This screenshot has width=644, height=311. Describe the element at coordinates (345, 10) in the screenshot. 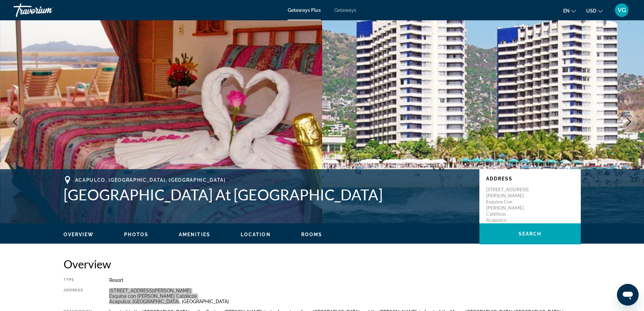

I see `a: Getaways` at that location.